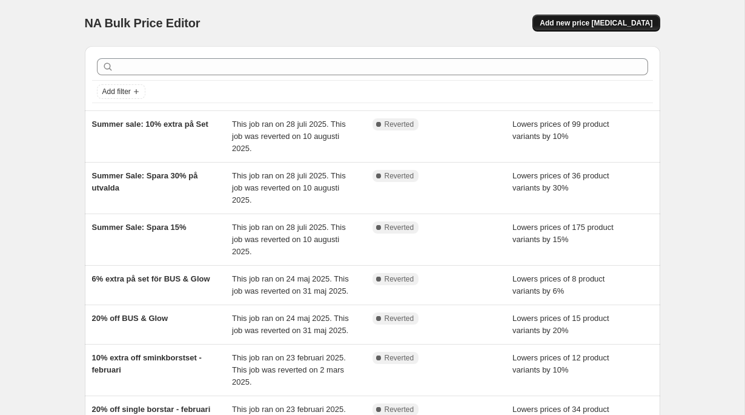 Image resolution: width=745 pixels, height=415 pixels. Describe the element at coordinates (561, 363) in the screenshot. I see `span: Lowers prices of 12 product variants by 10%` at that location.